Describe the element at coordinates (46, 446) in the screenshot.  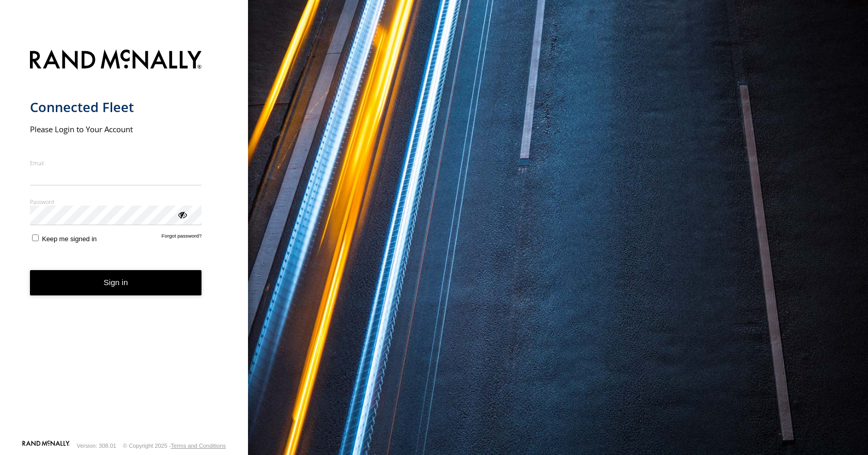
I see `a: Visit our Website` at that location.